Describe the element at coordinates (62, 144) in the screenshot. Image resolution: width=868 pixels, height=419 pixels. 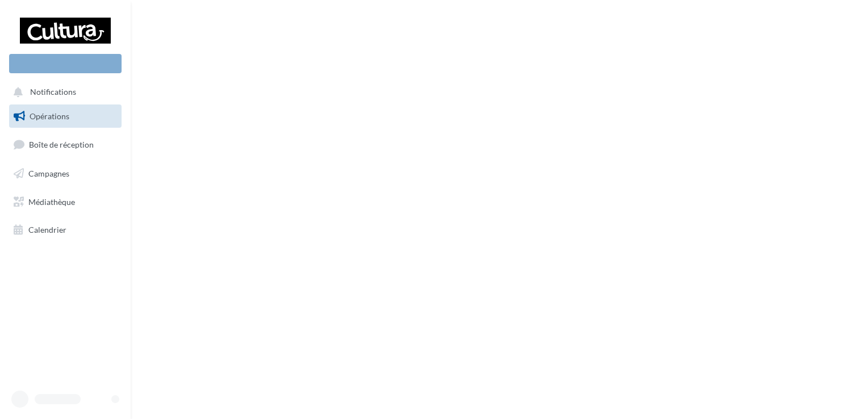
I see `span: Boîte de réception` at that location.